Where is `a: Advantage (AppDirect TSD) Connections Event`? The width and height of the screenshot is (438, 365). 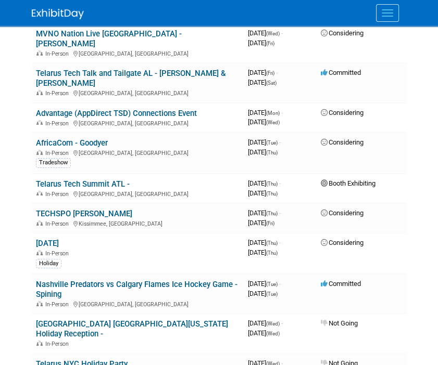
a: Advantage (AppDirect TSD) Connections Event is located at coordinates (116, 113).